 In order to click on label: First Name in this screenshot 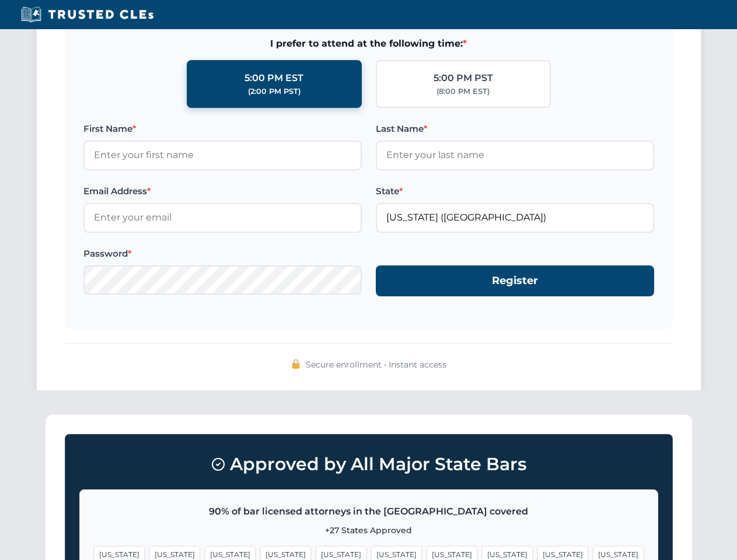, I will do `click(222, 129)`.